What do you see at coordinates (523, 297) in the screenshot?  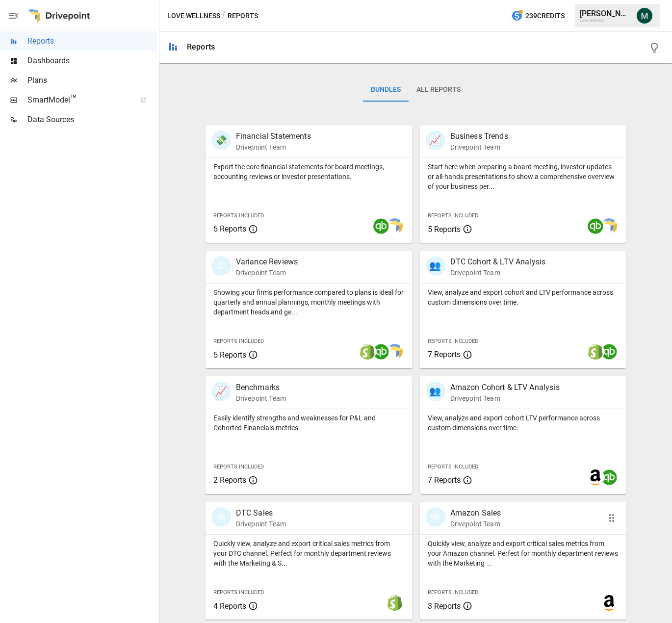 I see `p: View, analyze and export cohort and LTV performance across custom dimensions over time.` at bounding box center [523, 297].